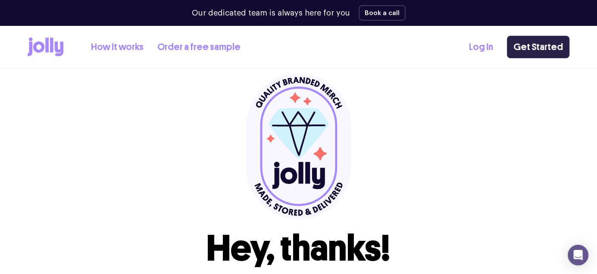 The image size is (597, 274). Describe the element at coordinates (199, 47) in the screenshot. I see `a: Order a free sample` at that location.